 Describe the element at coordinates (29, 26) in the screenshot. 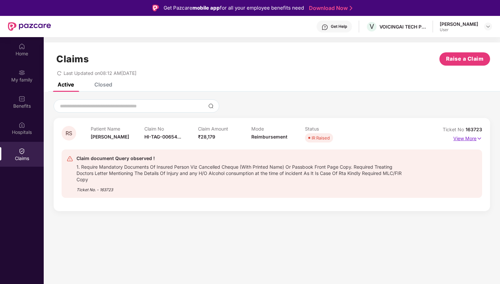

I see `img: New Pazcare Logo` at that location.